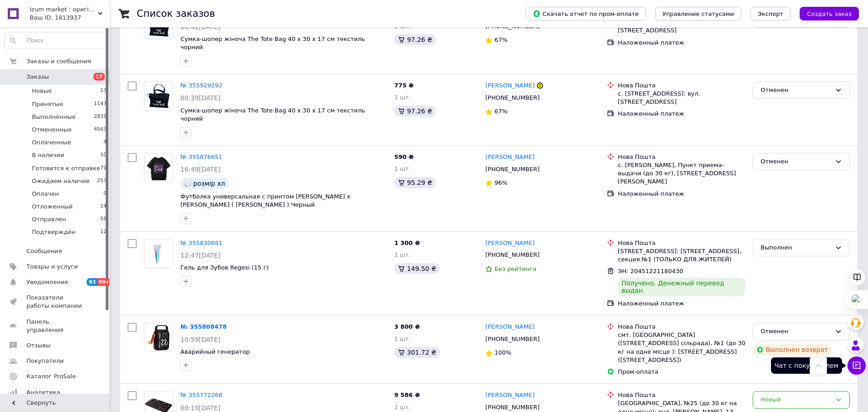  I want to click on span: 775 ₴, so click(404, 85).